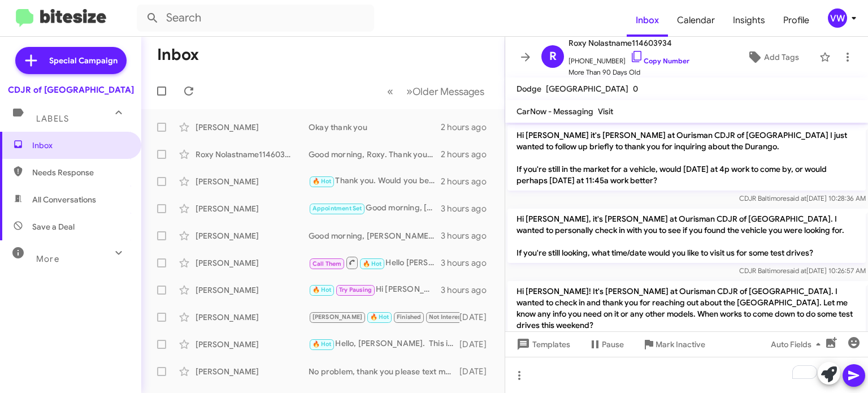 The width and height of the screenshot is (868, 393). What do you see at coordinates (80, 172) in the screenshot?
I see `span: Needs Response` at bounding box center [80, 172].